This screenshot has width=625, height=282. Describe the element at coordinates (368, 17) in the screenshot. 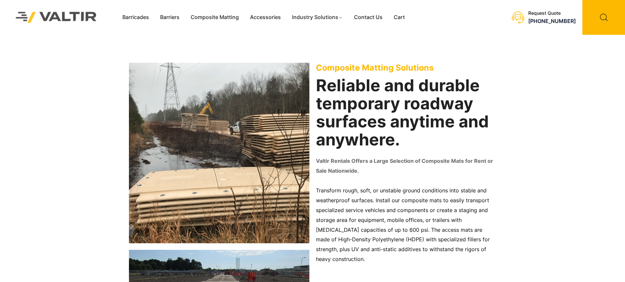

I see `a: Contact Us` at that location.